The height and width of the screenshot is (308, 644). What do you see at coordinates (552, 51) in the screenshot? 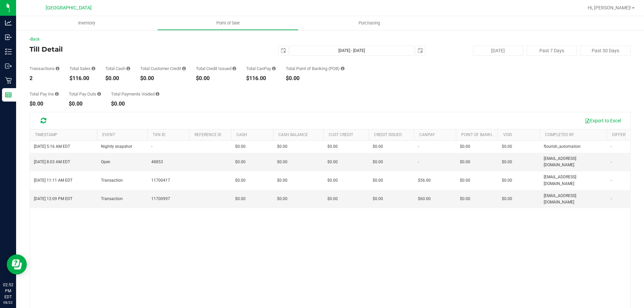
I see `button: Past 7 Days` at bounding box center [552, 51].